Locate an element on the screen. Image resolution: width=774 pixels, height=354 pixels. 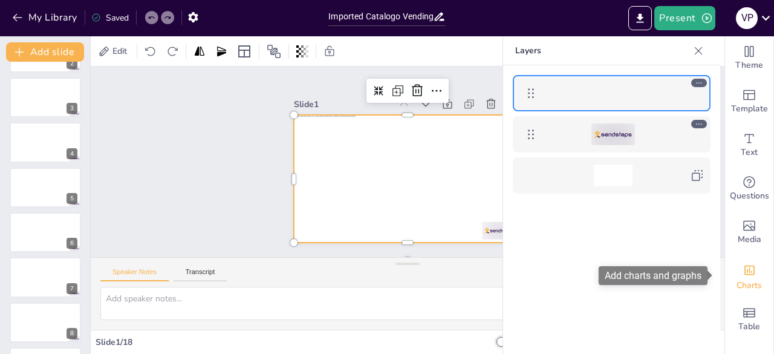
div: 2 is located at coordinates (72, 64).